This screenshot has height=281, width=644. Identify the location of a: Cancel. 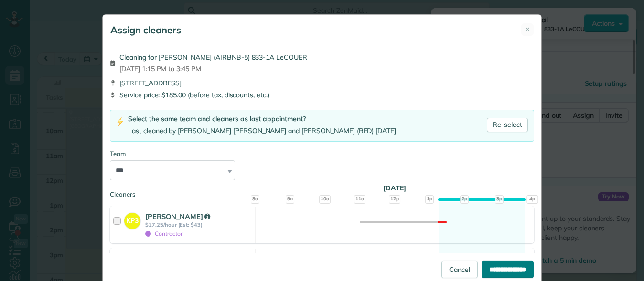
(459, 270).